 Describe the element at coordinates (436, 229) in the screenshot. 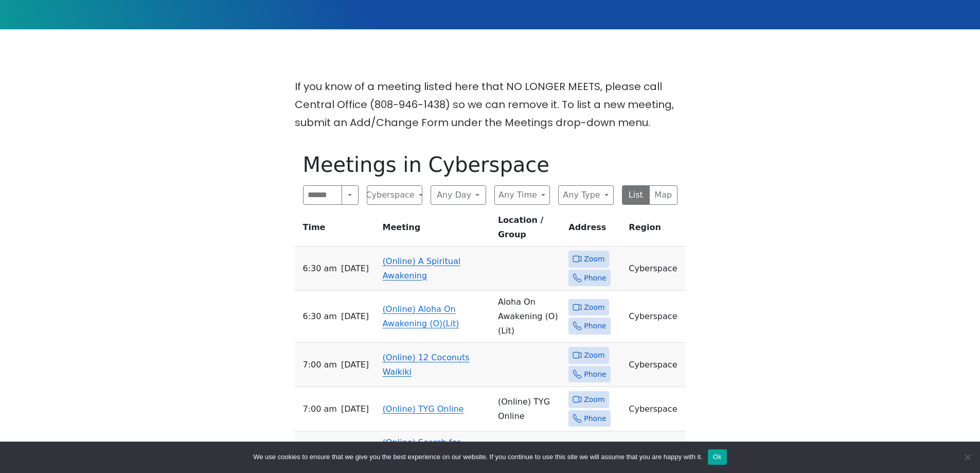

I see `th: Meeting` at that location.